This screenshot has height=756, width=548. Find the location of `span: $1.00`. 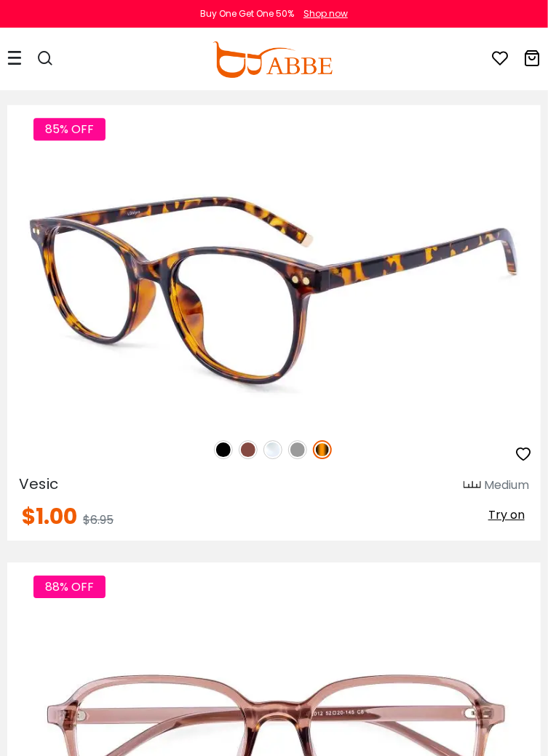

span: $1.00 is located at coordinates (50, 516).